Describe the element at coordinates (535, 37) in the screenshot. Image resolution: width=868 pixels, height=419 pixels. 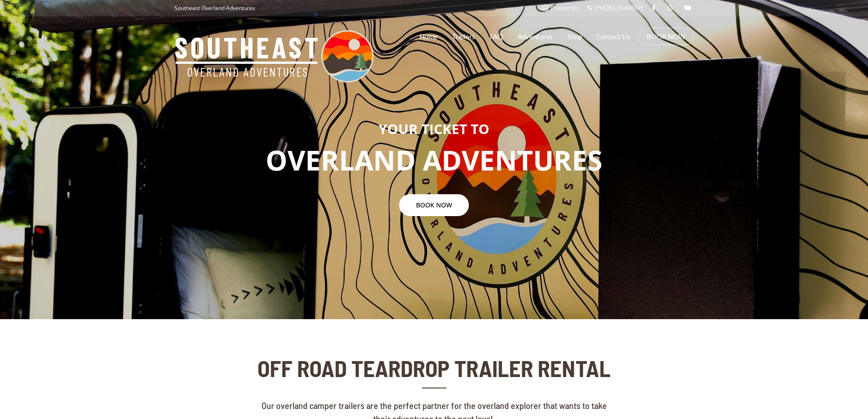
I see `a: Adventures` at that location.